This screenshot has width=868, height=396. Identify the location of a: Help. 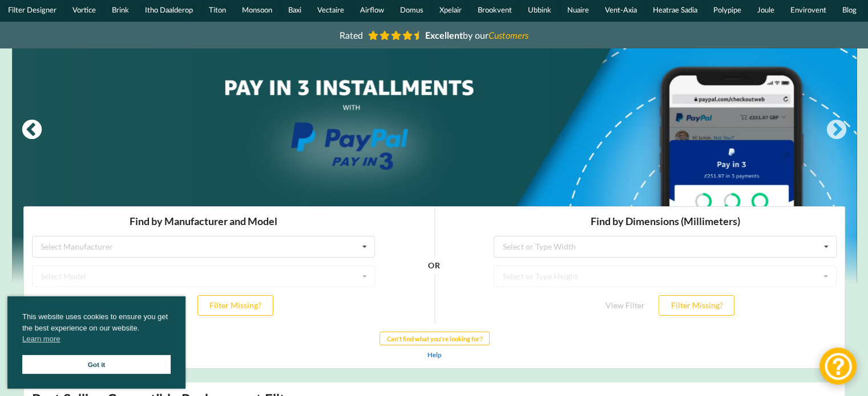
(411, 148).